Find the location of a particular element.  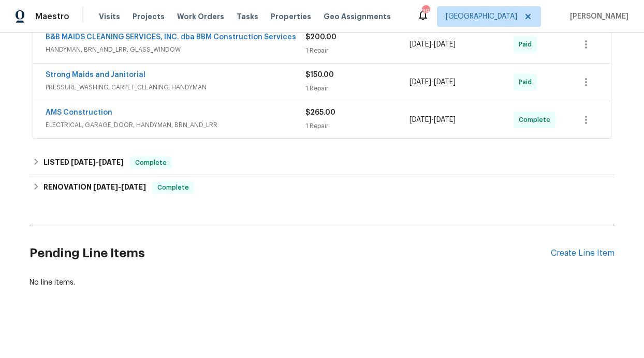

span: Work Orders is located at coordinates (200, 16).